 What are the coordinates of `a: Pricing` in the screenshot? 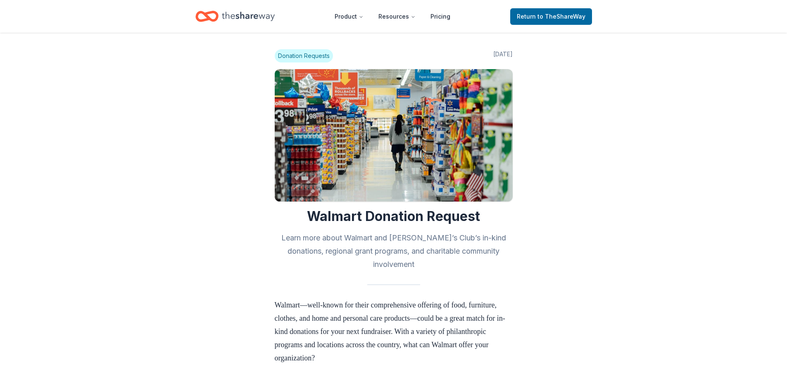 It's located at (441, 17).